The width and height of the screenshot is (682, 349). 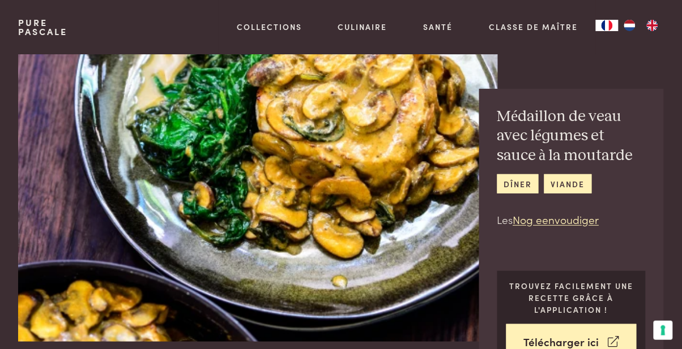 I want to click on a: PurePascale, so click(x=42, y=27).